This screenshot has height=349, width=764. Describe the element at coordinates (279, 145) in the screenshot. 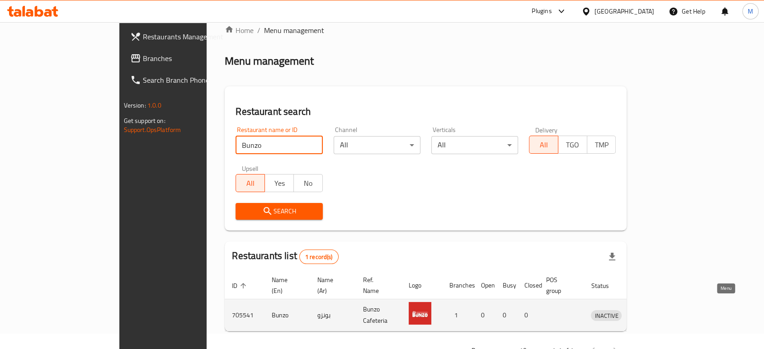

I see `input: Search for restaurant name or ID..` at that location.